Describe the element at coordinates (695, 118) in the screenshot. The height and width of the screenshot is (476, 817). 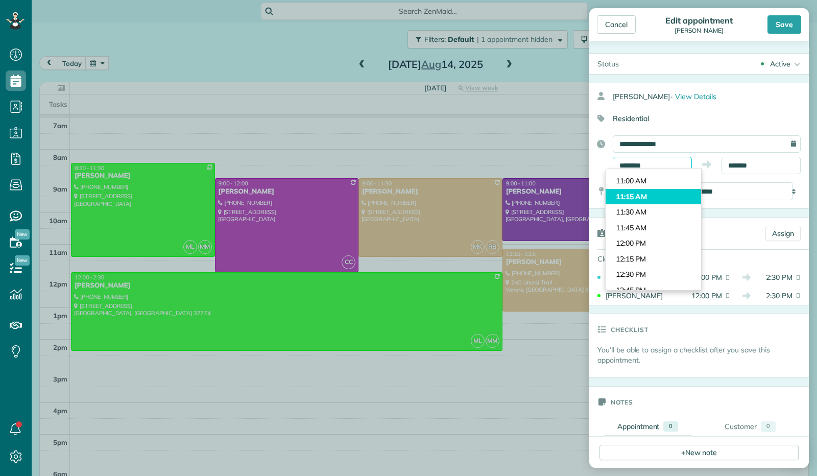
I see `div: Residential` at that location.